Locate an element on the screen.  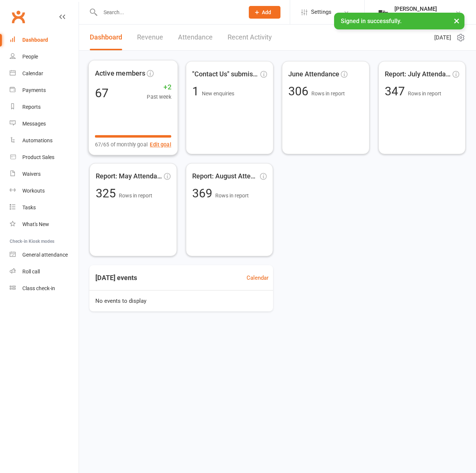
div: Tasks is located at coordinates (29, 208).